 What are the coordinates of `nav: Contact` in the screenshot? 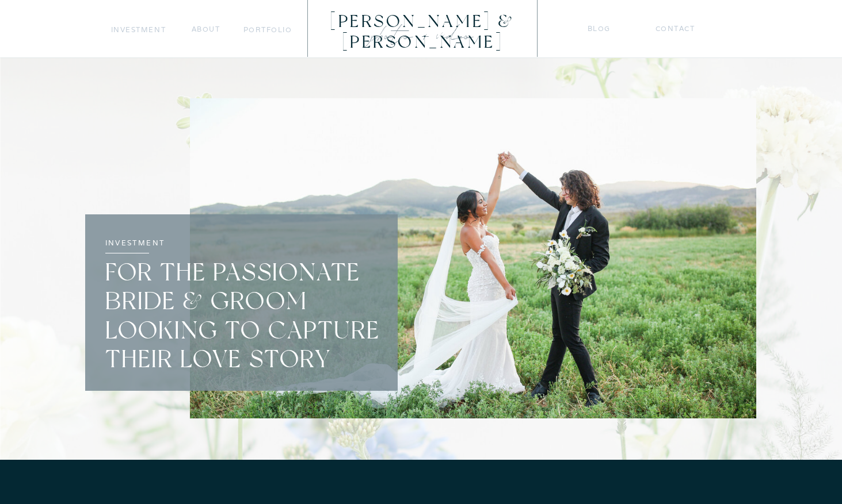 It's located at (675, 28).